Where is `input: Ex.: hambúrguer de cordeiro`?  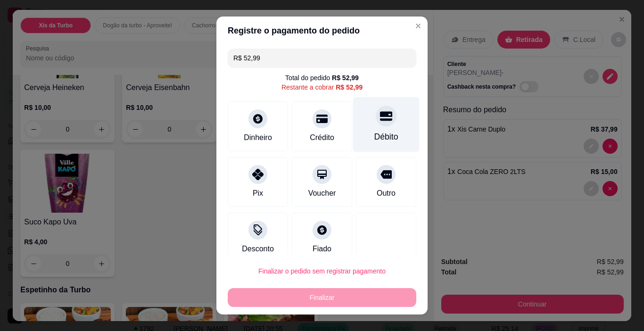 input: Ex.: hambúrguer de cordeiro is located at coordinates (322, 58).